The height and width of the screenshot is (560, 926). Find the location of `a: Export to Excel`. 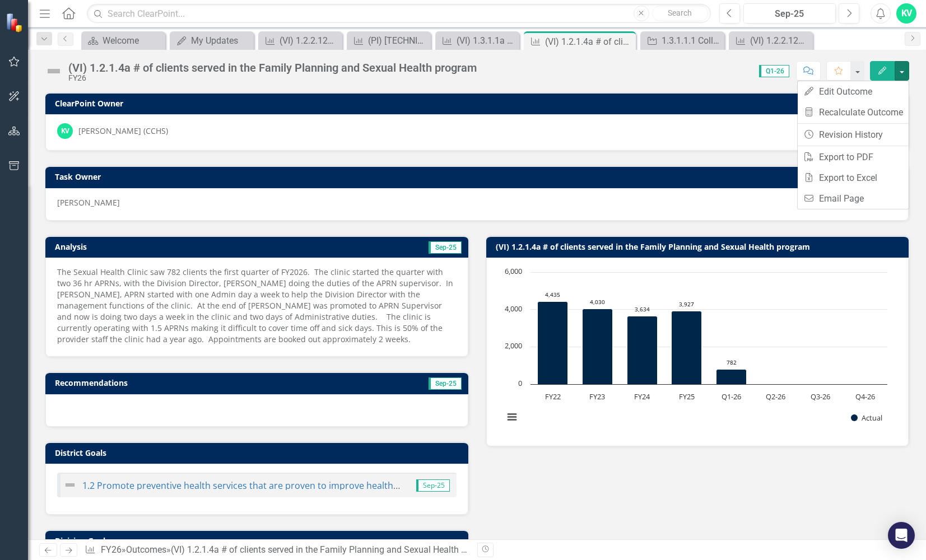

a: Export to Excel is located at coordinates (853, 178).